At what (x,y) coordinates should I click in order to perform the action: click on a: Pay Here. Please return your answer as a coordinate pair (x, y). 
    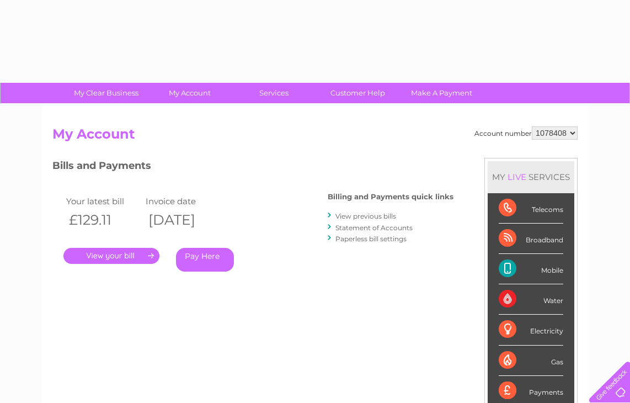
    Looking at the image, I should click on (205, 259).